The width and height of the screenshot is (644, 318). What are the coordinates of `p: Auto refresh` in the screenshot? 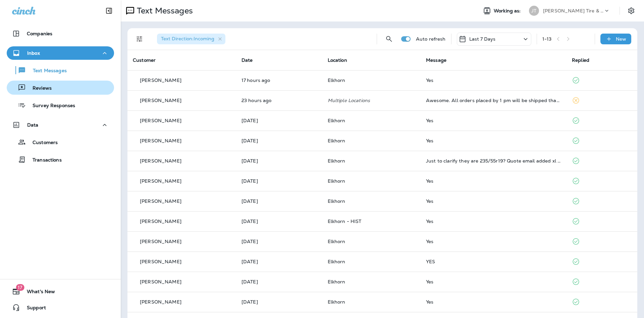 It's located at (431, 39).